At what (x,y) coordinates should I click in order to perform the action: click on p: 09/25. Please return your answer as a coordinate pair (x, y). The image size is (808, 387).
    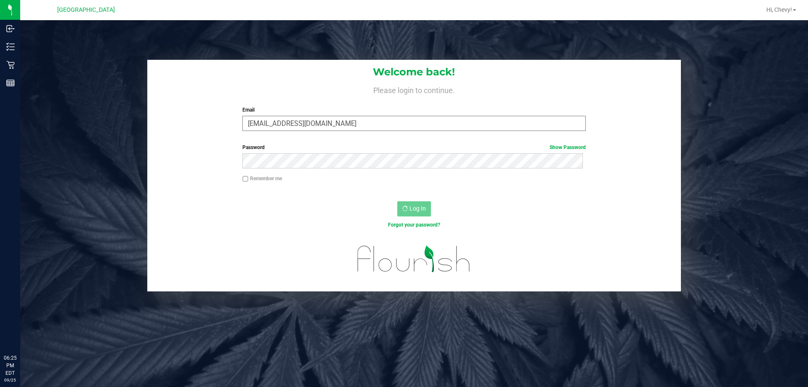
    Looking at the image, I should click on (10, 379).